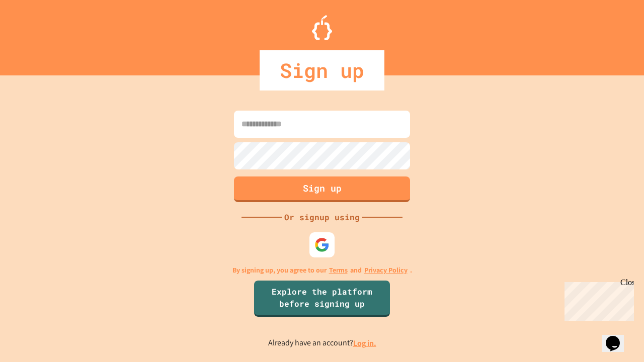  What do you see at coordinates (365, 343) in the screenshot?
I see `a: Log in.` at bounding box center [365, 343].